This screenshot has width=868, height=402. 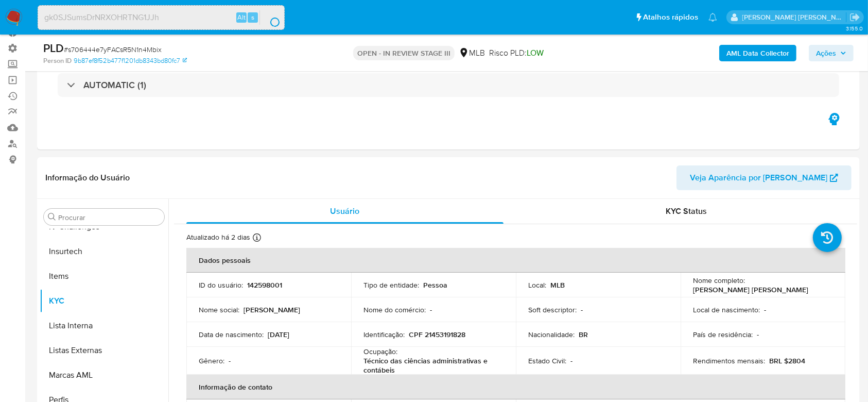 I want to click on button: search-icon, so click(x=270, y=17).